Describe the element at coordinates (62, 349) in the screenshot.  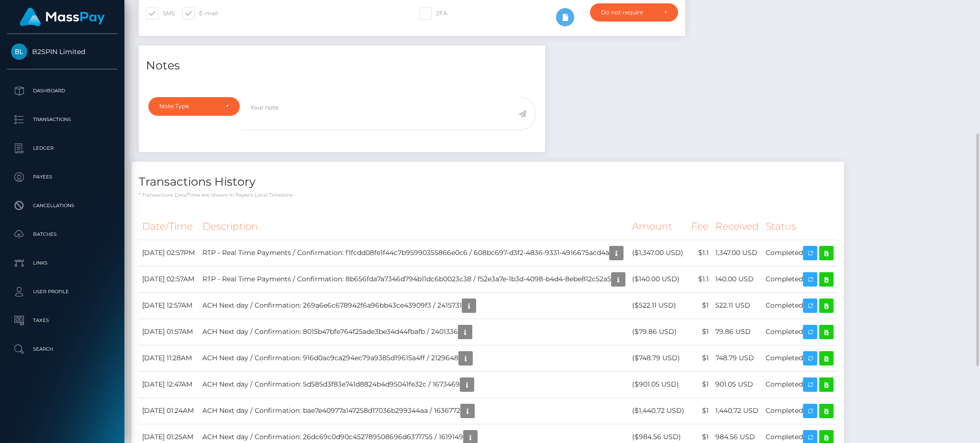
I see `a: Search` at that location.